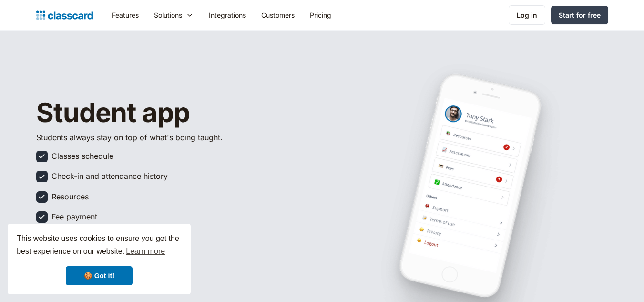 The image size is (644, 302). Describe the element at coordinates (527, 15) in the screenshot. I see `a: Log in` at that location.